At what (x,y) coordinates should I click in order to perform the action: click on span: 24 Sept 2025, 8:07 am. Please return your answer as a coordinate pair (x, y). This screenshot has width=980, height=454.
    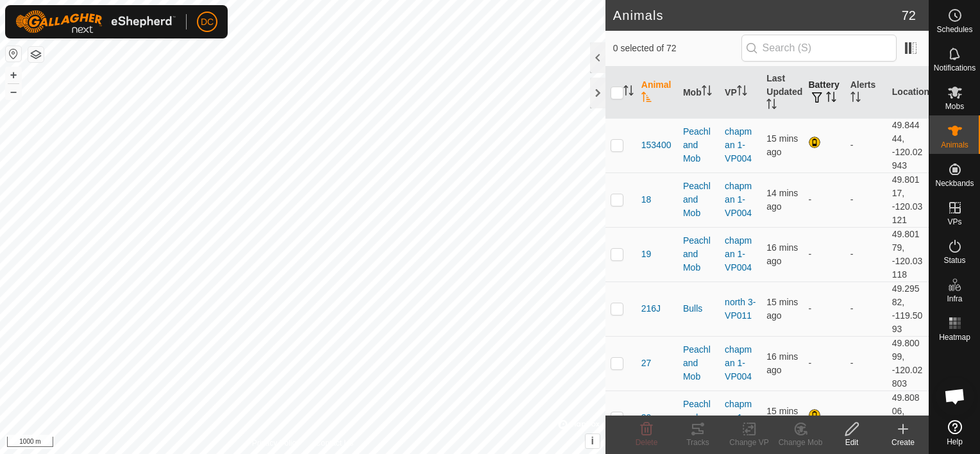
    Looking at the image, I should click on (782, 363).